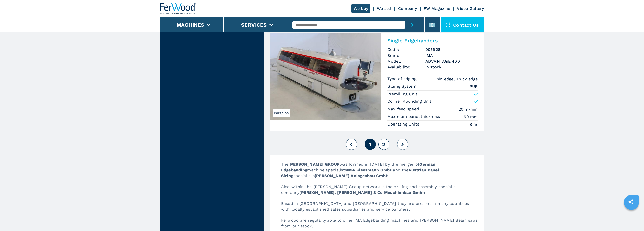  Describe the element at coordinates (452, 67) in the screenshot. I see `span: in stock` at that location.